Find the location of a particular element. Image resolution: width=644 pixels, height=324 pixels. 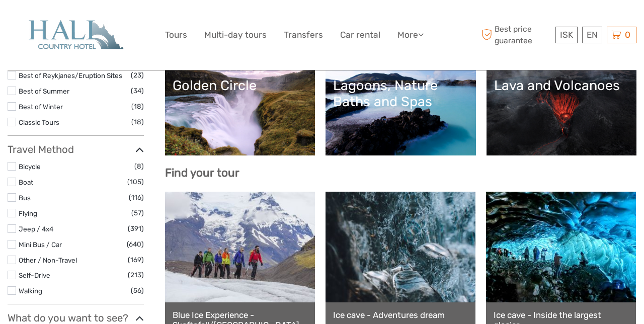

a: Best of Winter is located at coordinates (40, 106).